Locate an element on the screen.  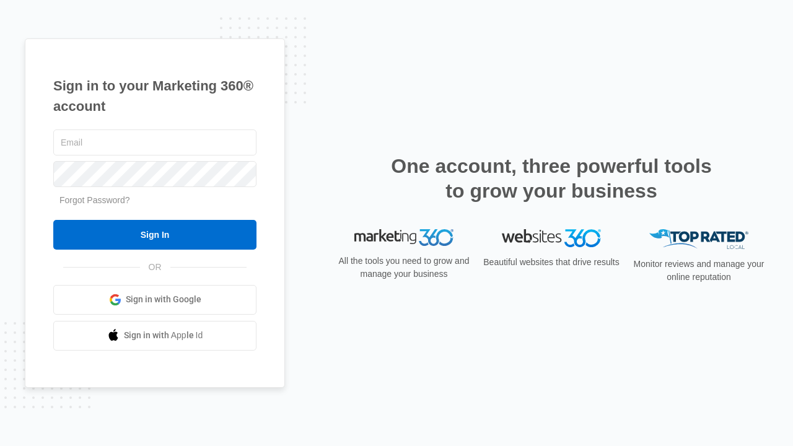
a: Sign in with Apple Id is located at coordinates (155, 336).